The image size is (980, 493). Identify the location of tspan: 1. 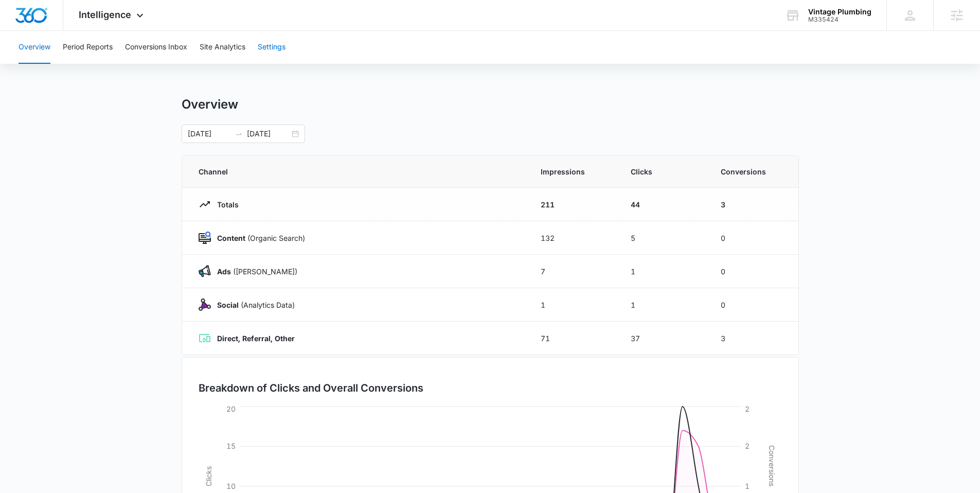
(747, 486).